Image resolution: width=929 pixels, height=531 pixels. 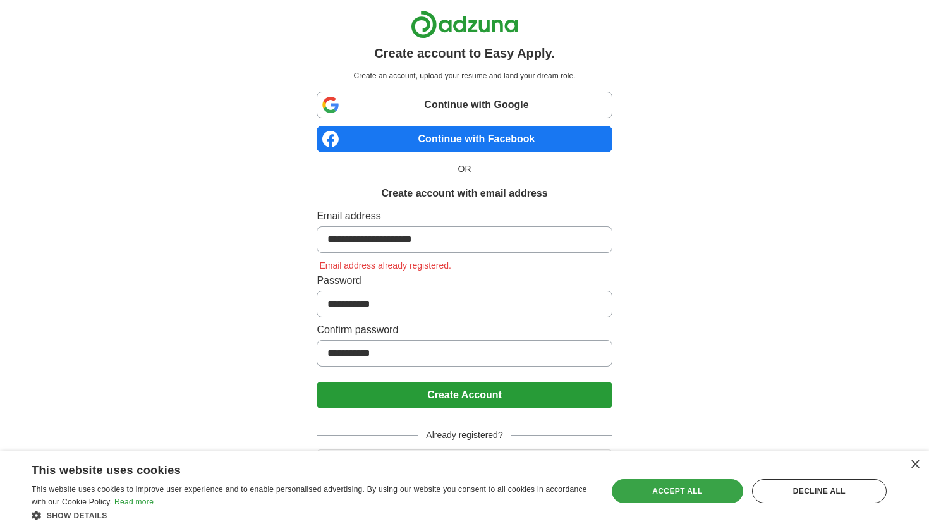 I want to click on h1: Create account to Easy Apply., so click(x=464, y=53).